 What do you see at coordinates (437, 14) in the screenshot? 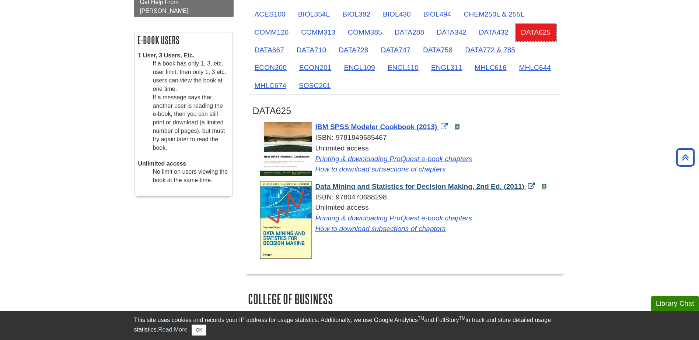
I see `a: BIOL494` at bounding box center [437, 14].